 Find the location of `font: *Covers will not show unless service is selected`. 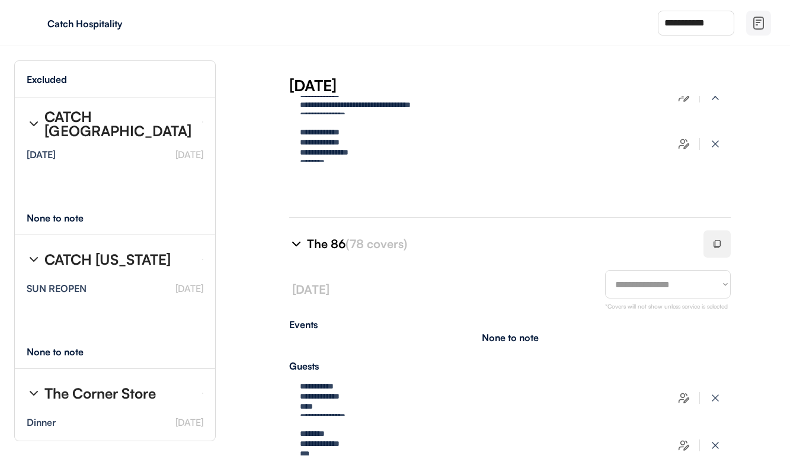

font: *Covers will not show unless service is selected is located at coordinates (666, 306).